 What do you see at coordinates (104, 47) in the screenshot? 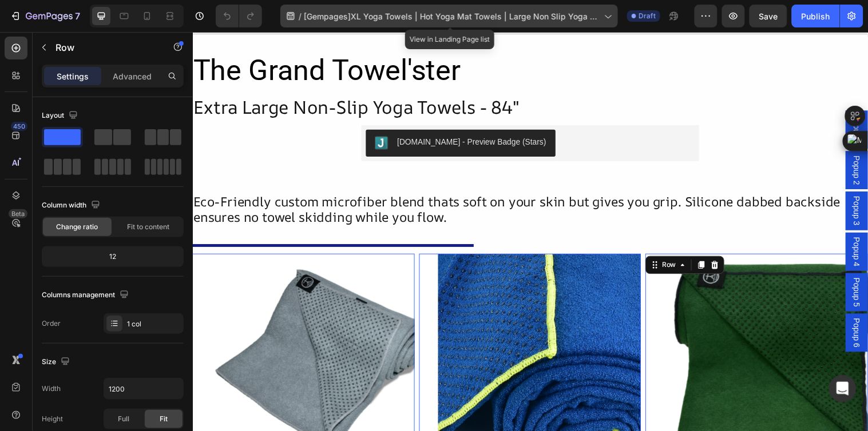
I see `p: Row` at bounding box center [104, 47].